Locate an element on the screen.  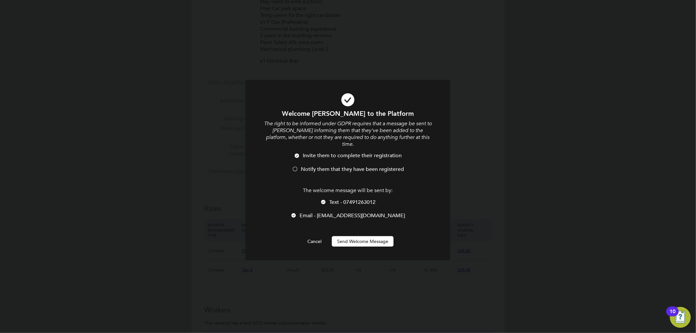
span: Text - 07491263012 is located at coordinates (352, 202).